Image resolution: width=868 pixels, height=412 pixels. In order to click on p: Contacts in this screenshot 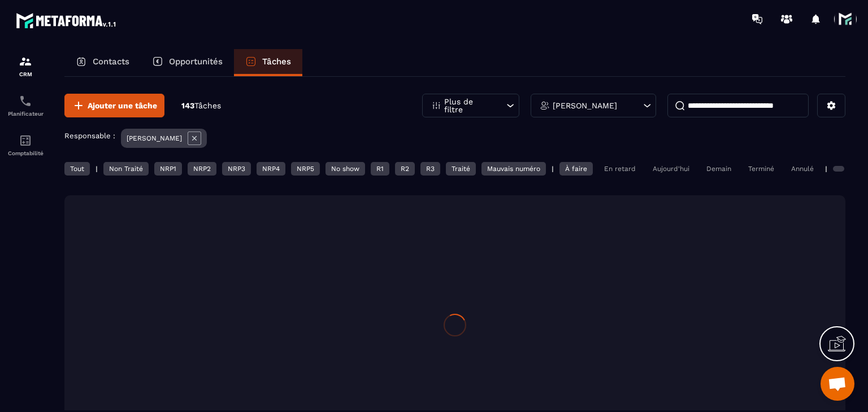, I will do `click(110, 62)`.